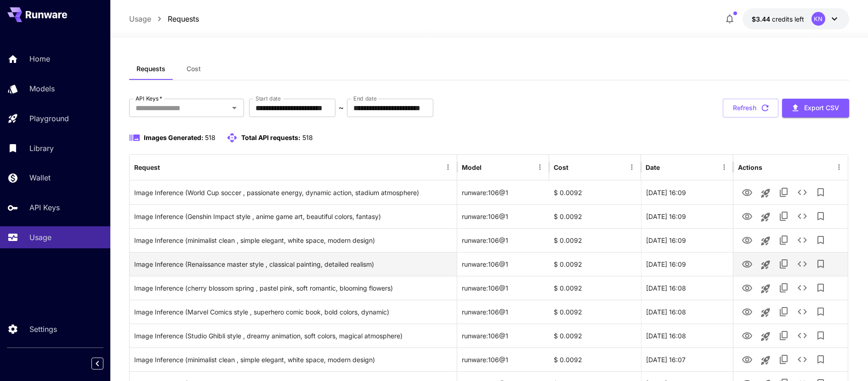 Image resolution: width=868 pixels, height=381 pixels. What do you see at coordinates (235, 108) in the screenshot?
I see `button: Open` at bounding box center [235, 108].